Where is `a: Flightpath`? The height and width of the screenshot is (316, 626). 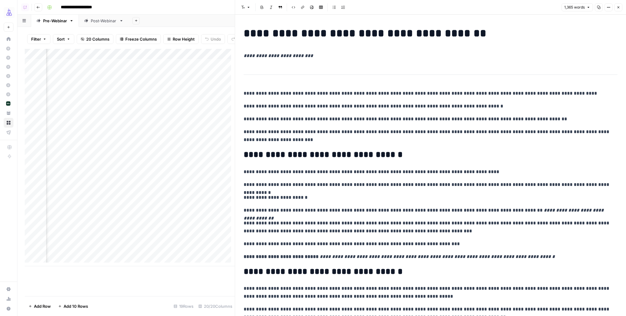
a: Flightpath is located at coordinates (9, 133).